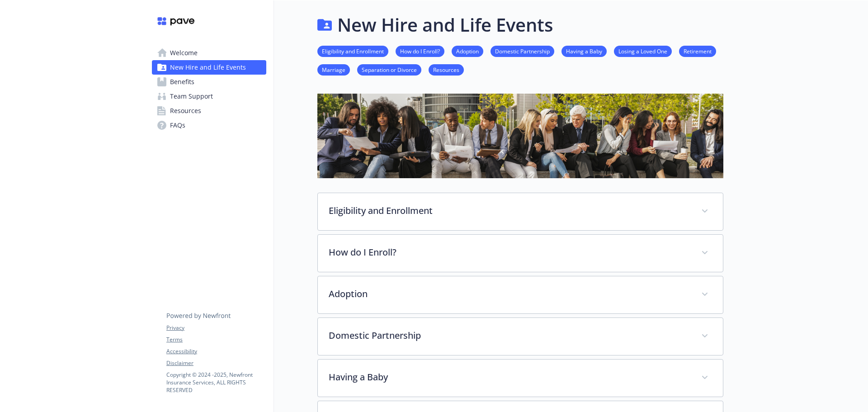 The image size is (868, 412). Describe the element at coordinates (184, 53) in the screenshot. I see `span: Welcome` at that location.